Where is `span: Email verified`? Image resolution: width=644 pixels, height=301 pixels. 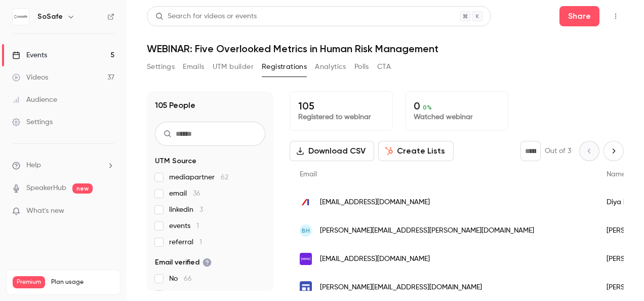
span: Email verified is located at coordinates (183, 262).